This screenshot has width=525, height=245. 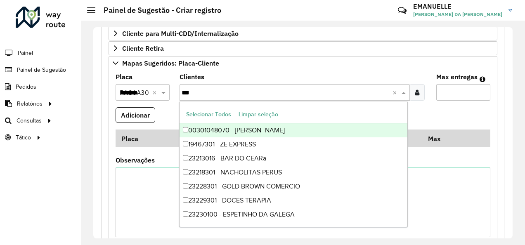 What do you see at coordinates (293, 172) in the screenshot?
I see `div: 23218301 - NACHOLITAS PERUS` at bounding box center [293, 172].